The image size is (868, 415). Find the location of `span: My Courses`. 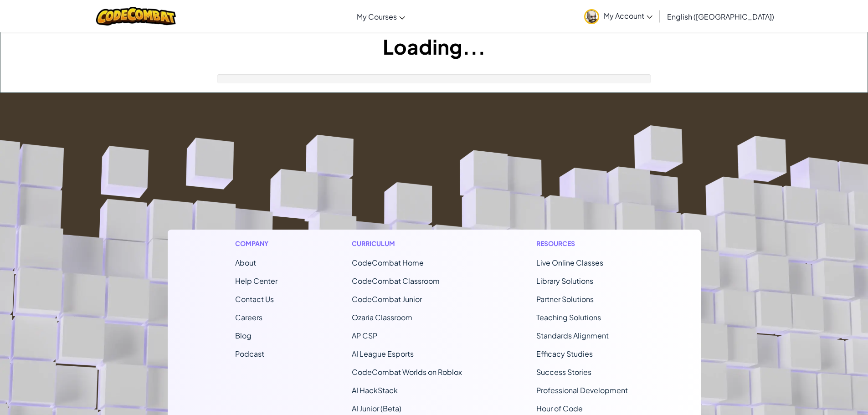

span: My Courses is located at coordinates (377, 16).